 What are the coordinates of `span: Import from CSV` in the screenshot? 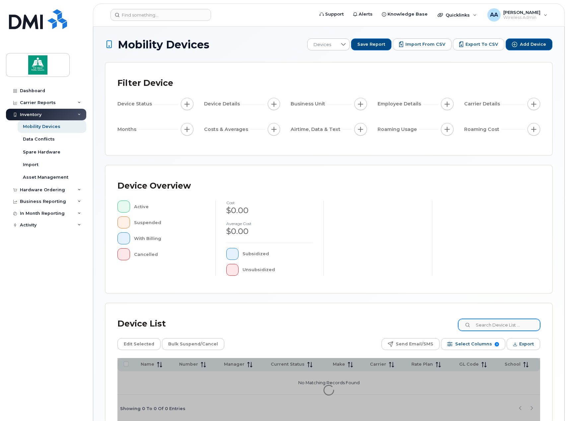 It's located at (425, 44).